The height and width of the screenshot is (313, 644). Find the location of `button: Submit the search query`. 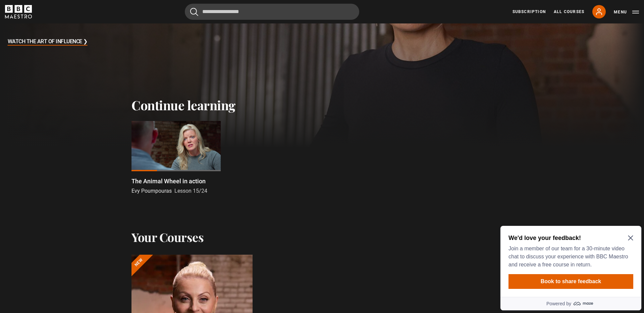

button: Submit the search query is located at coordinates (194, 12).